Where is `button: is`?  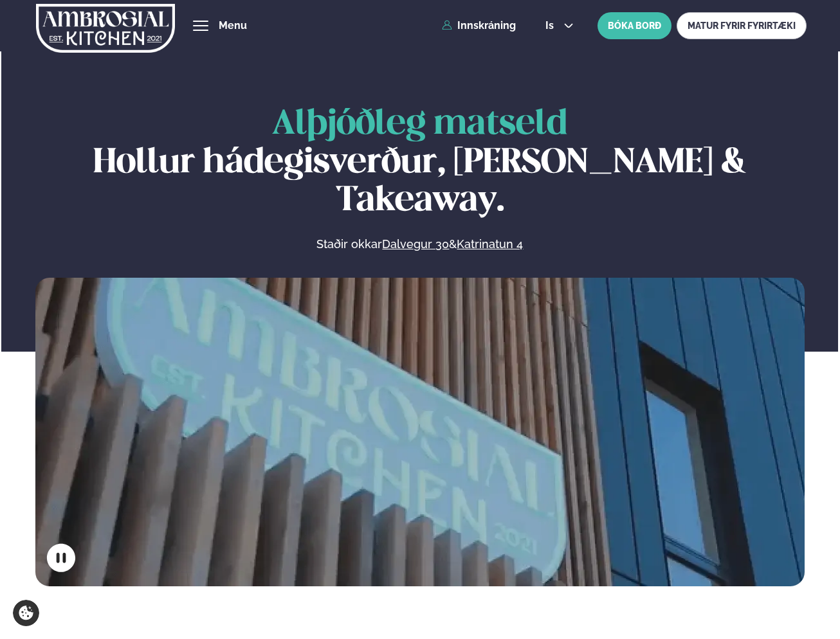
button: is is located at coordinates (559, 26).